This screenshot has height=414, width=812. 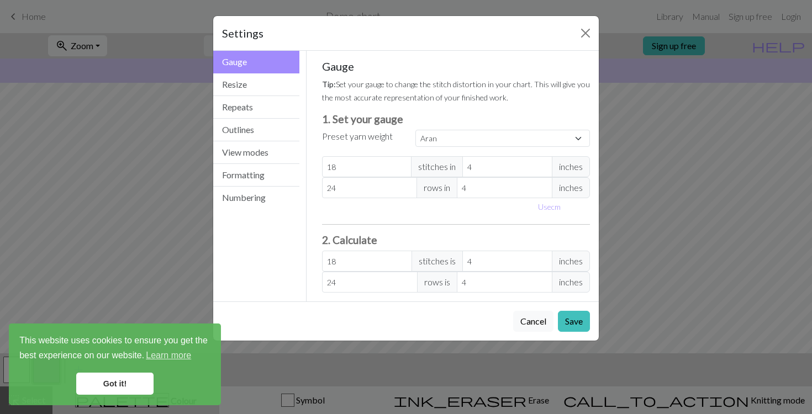 I want to click on button: Cancel, so click(x=533, y=321).